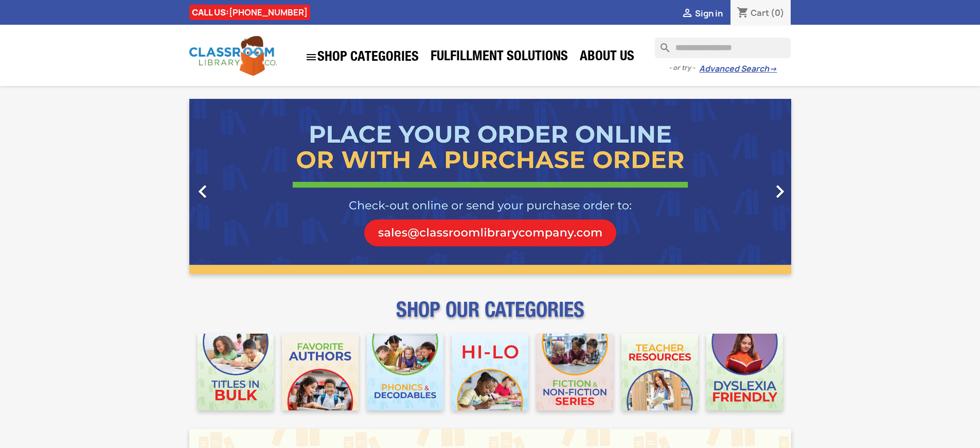  I want to click on span: - or try -, so click(684, 68).